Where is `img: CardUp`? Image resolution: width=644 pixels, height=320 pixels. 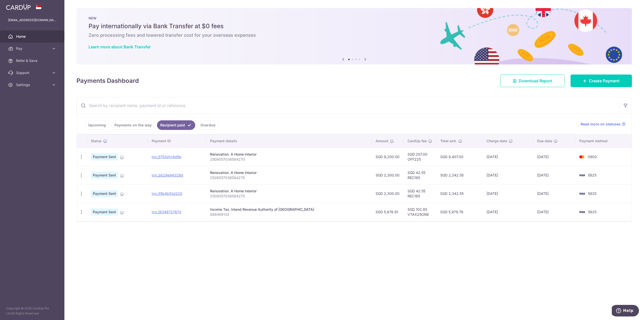
img: CardUp is located at coordinates (18, 7).